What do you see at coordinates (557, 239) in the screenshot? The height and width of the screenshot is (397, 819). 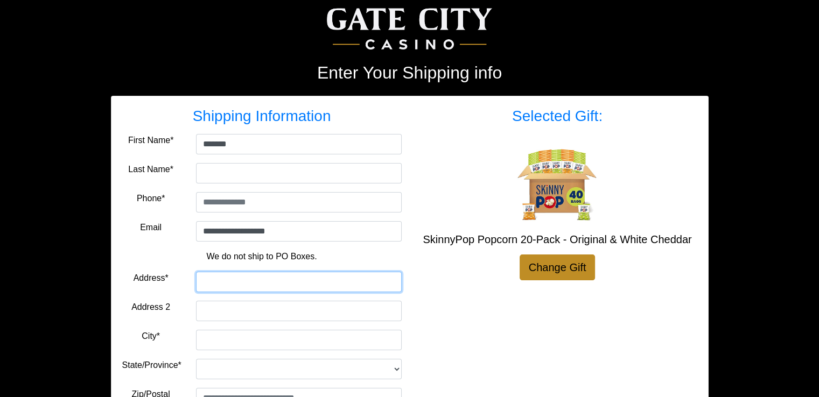 I see `h5: SkinnyPop Popcorn 20-Pack - Original & White Cheddar` at bounding box center [557, 239].